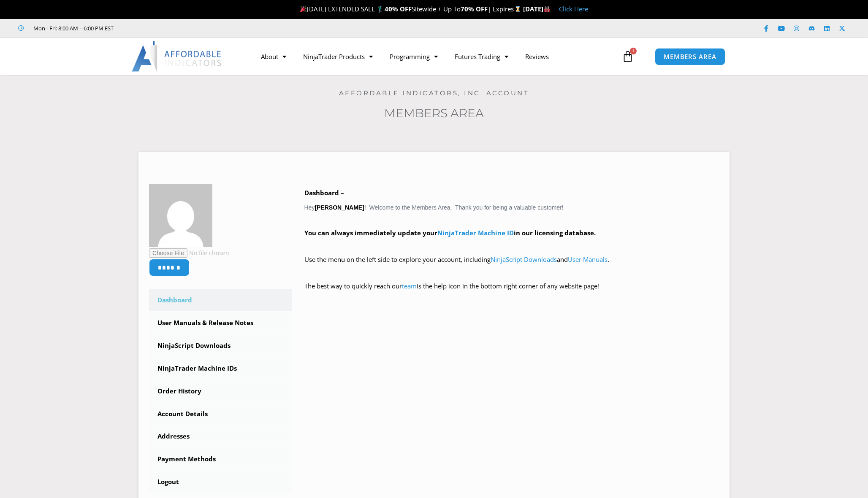  What do you see at coordinates (181, 216) in the screenshot?
I see `img: 55c308d06d695cf48f23c8b567eb9176d3bdda9634174f528424b37c02677109` at bounding box center [181, 216].